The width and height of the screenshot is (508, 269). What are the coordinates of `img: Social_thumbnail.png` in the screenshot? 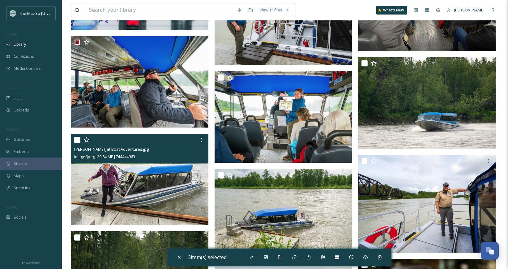 It's located at (13, 13).